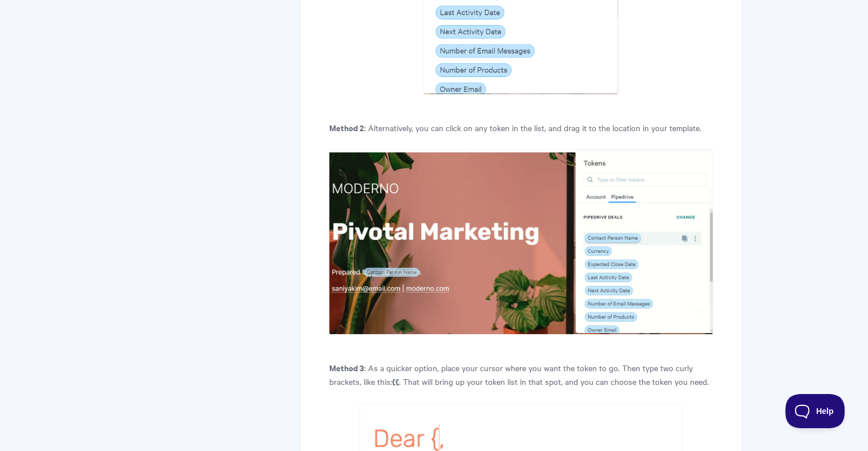  What do you see at coordinates (346, 127) in the screenshot?
I see `strong: Method 2` at bounding box center [346, 127].